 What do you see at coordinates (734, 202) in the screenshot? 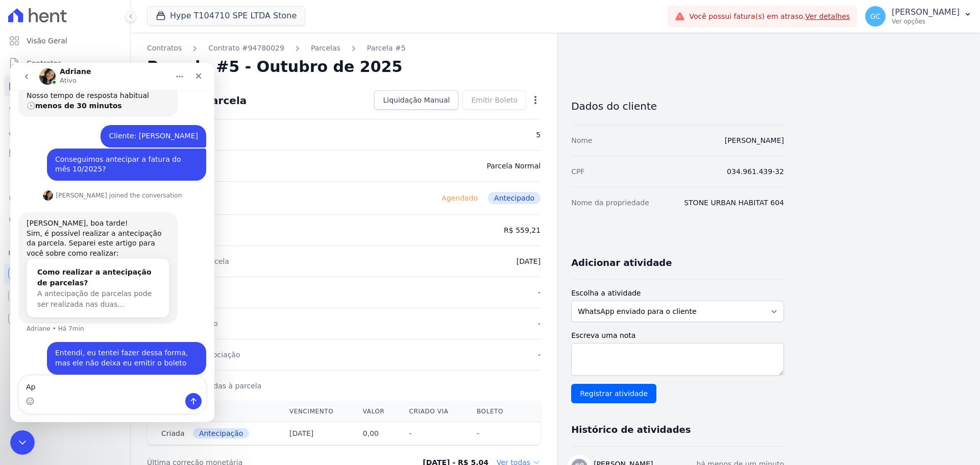
I see `dd: STONE URBAN HABITAT 604` at bounding box center [734, 202].